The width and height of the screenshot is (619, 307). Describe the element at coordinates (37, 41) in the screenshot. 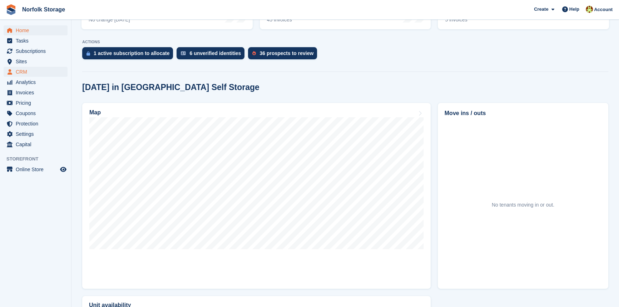

I see `span: Tasks` at that location.